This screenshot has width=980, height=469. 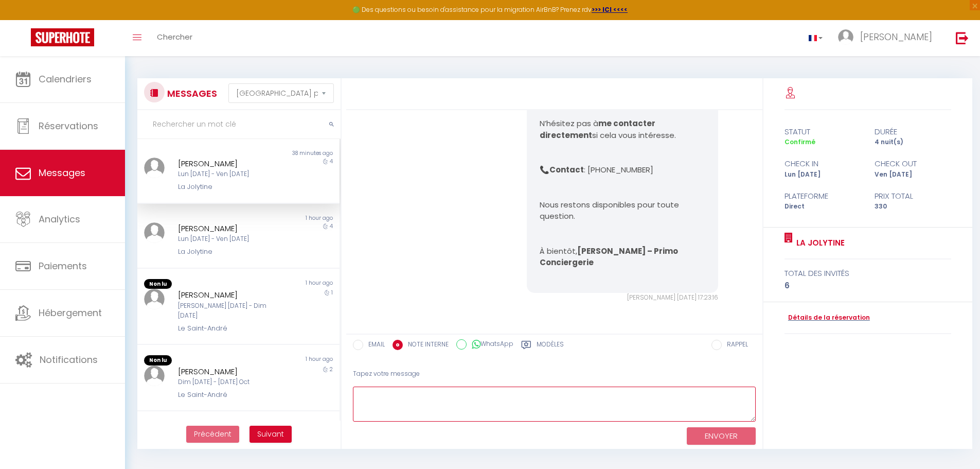 I want to click on strong: >>> ICI <<<<, so click(x=610, y=10).